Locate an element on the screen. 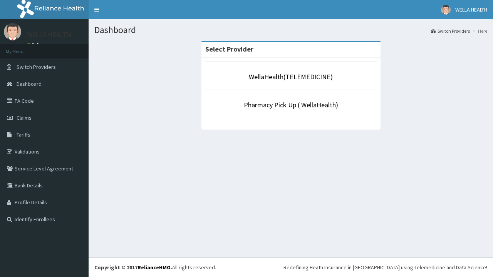 Image resolution: width=493 pixels, height=277 pixels. strong: Select Provider is located at coordinates (229, 49).